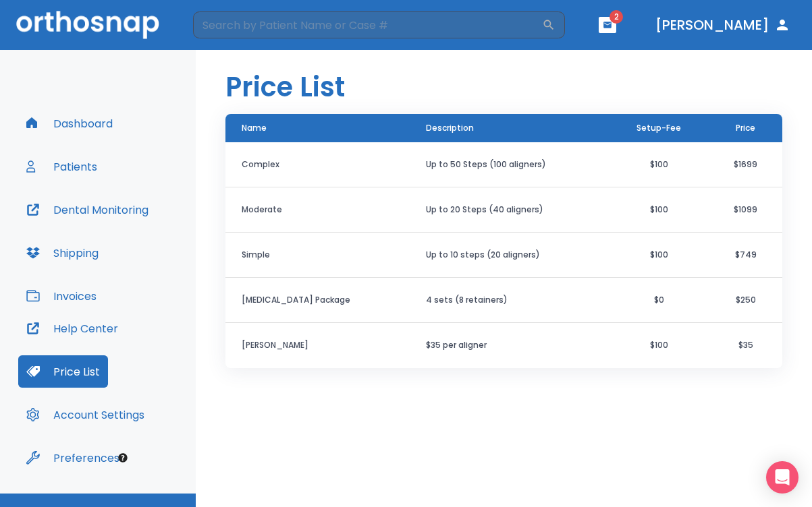 This screenshot has width=812, height=507. What do you see at coordinates (85, 414) in the screenshot?
I see `button: Account Settings` at bounding box center [85, 414].